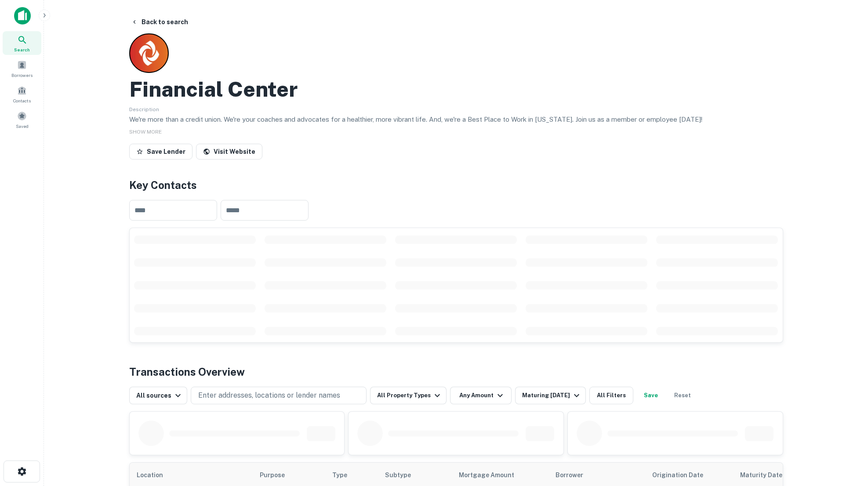 The width and height of the screenshot is (868, 486). What do you see at coordinates (569, 475) in the screenshot?
I see `span: Borrower` at bounding box center [569, 475].